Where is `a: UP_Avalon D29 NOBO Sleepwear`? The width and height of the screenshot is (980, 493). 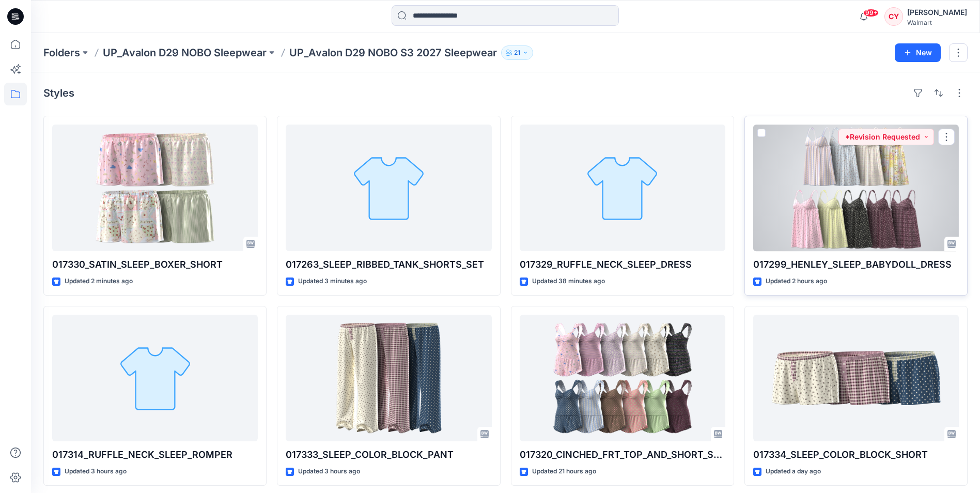
a: UP_Avalon D29 NOBO Sleepwear is located at coordinates (184, 53).